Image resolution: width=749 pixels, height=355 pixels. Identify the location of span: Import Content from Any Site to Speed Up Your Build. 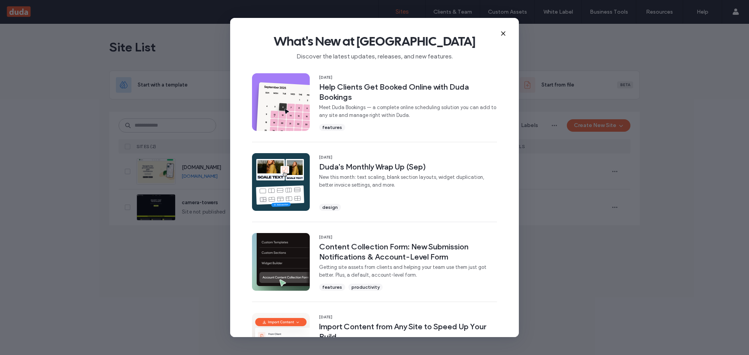
(408, 332).